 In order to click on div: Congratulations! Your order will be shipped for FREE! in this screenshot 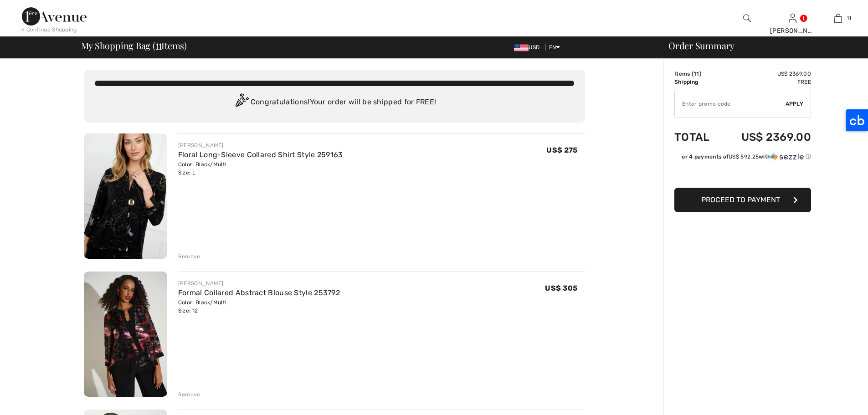, I will do `click(334, 103)`.